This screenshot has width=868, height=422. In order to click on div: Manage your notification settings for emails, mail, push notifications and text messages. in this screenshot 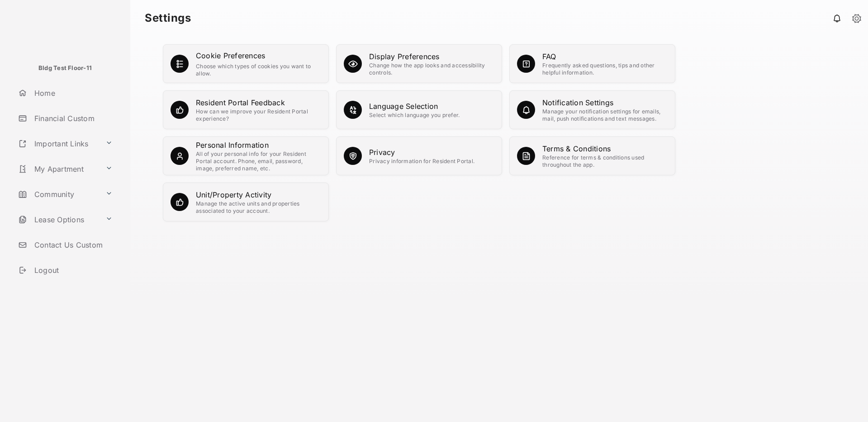, I will do `click(605, 115)`.